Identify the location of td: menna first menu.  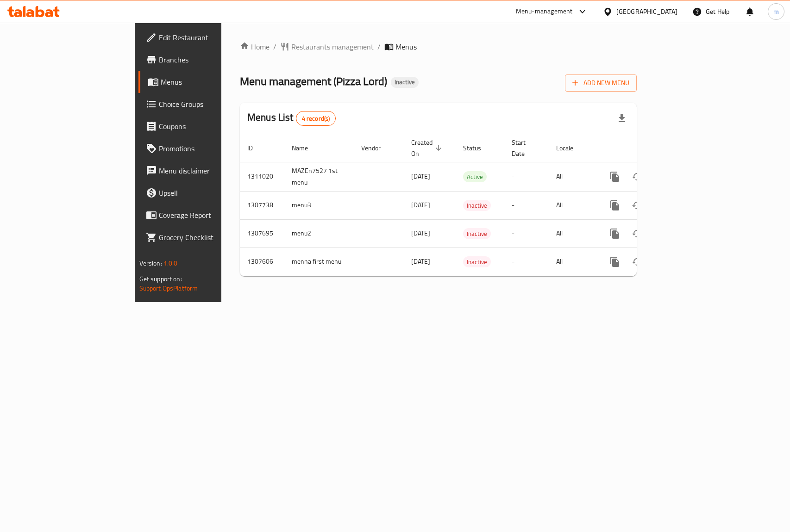
(319, 261).